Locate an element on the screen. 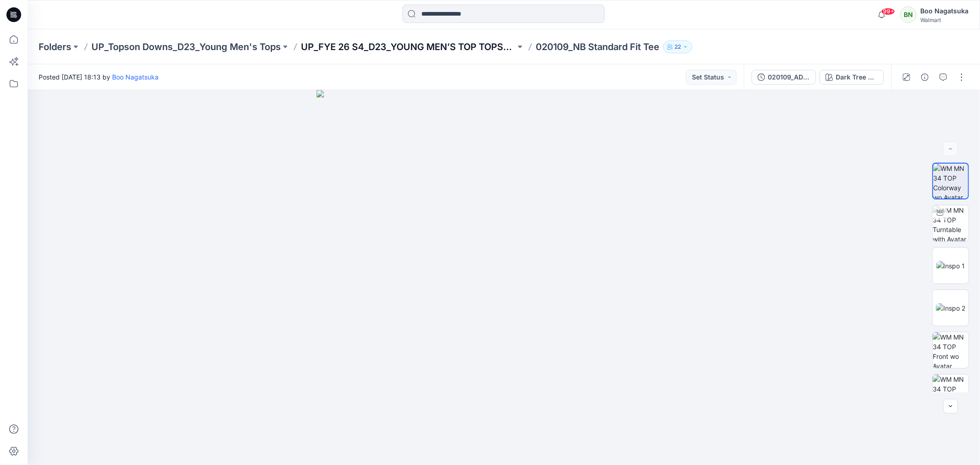 The image size is (980, 465). img: eyJhbGciOiJIUzI1NiIsImtpZCI6IjAiLCJzbHQiOiJzZXMiLCJ0eXAiOiJKV1QifQ.eyJkYXRhIjp7InR5cGUiOiJzdG9yYW... is located at coordinates (504, 277).